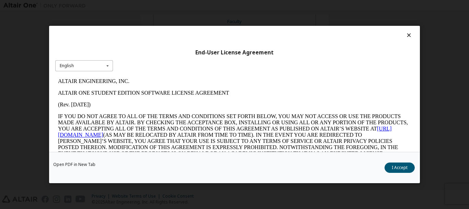 This screenshot has height=209, width=469. Describe the element at coordinates (67, 66) in the screenshot. I see `div: English` at that location.